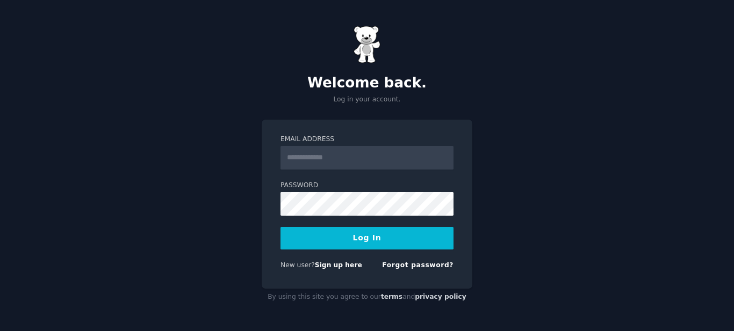 Image resolution: width=734 pixels, height=331 pixels. What do you see at coordinates (367, 186) in the screenshot?
I see `label: Password` at bounding box center [367, 186].